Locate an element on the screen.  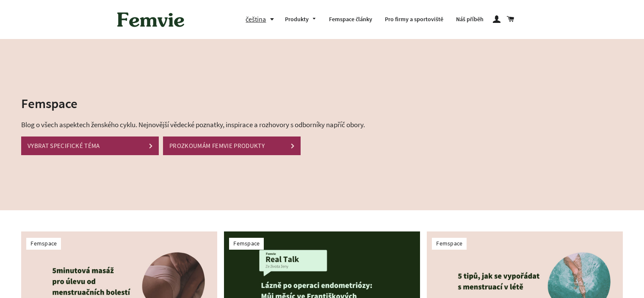
a: Produkty is located at coordinates (301, 20).